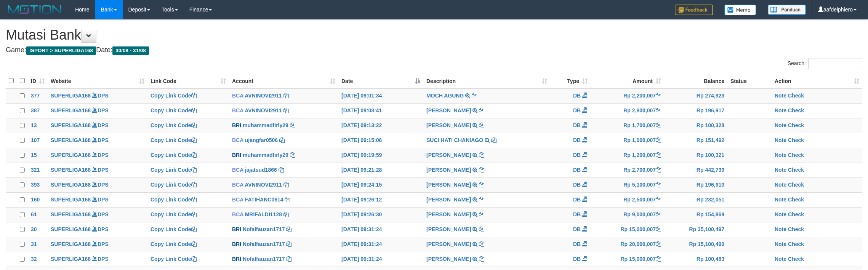  Describe the element at coordinates (482, 155) in the screenshot. I see `a: Copy MUHAMMAD FIRLY to clipboard` at that location.